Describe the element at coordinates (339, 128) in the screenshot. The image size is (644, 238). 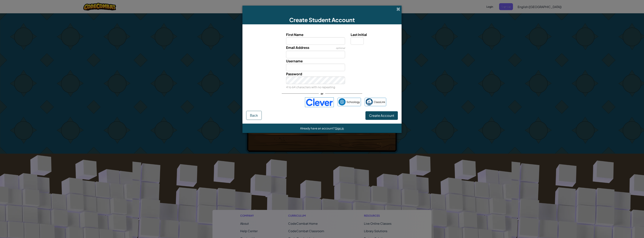
I see `span: Sign in` at that location.